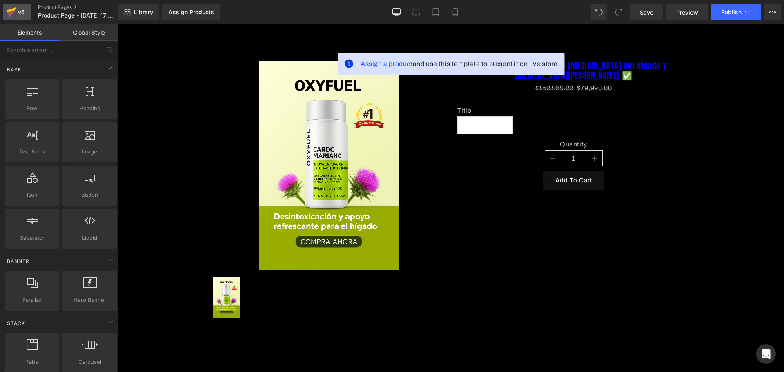 This screenshot has height=372, width=784. I want to click on span: Heading, so click(89, 108).